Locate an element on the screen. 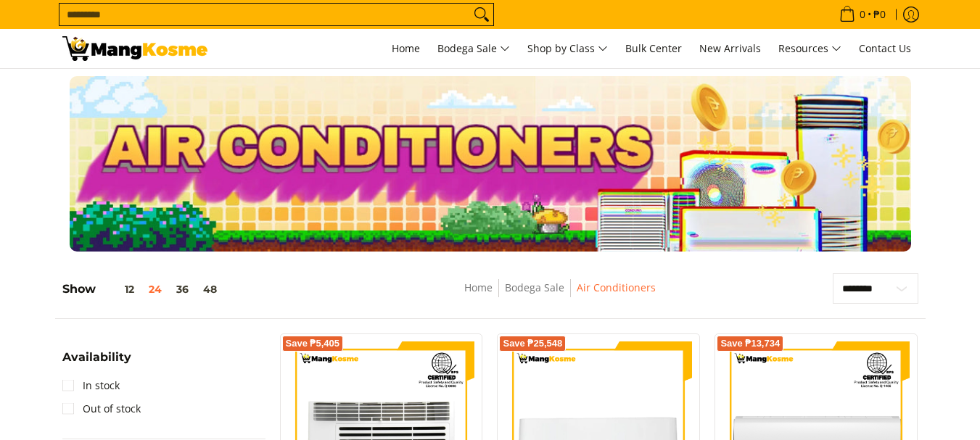  button: 36 is located at coordinates (182, 289).